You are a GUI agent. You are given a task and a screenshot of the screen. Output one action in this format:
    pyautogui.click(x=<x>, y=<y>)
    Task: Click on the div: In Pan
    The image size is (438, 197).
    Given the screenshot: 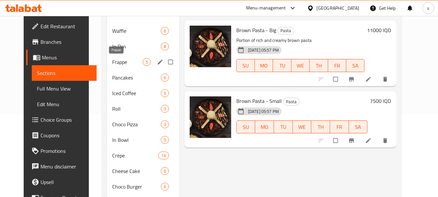 What is the action you would take?
    pyautogui.click(x=136, y=46)
    